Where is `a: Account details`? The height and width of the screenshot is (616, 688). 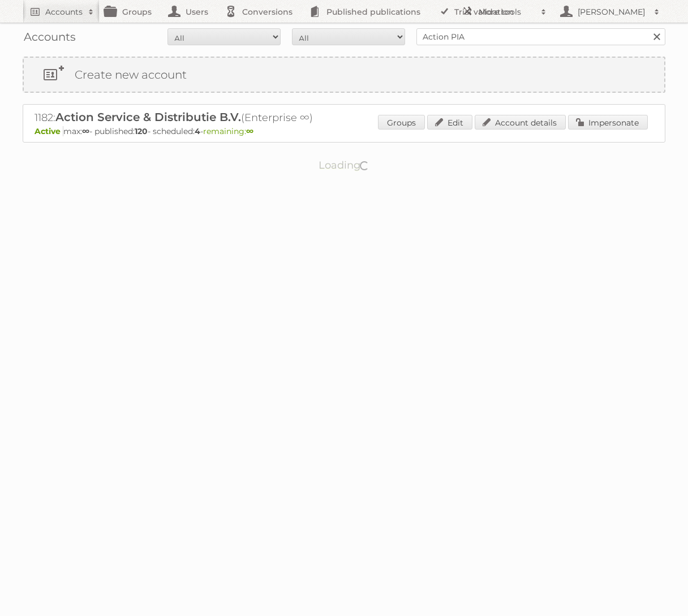
a: Account details is located at coordinates (520, 122).